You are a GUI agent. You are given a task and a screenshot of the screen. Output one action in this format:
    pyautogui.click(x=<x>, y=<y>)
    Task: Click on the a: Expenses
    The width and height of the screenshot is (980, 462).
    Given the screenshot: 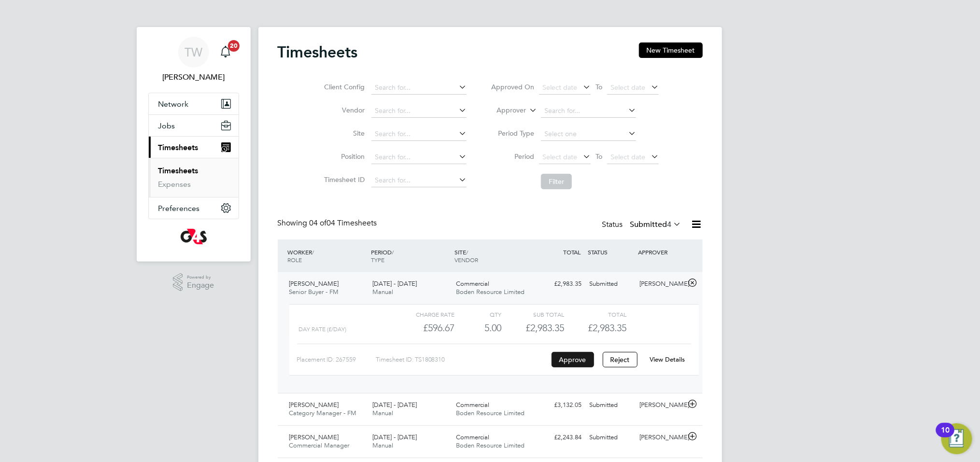 What is the action you would take?
    pyautogui.click(x=175, y=184)
    